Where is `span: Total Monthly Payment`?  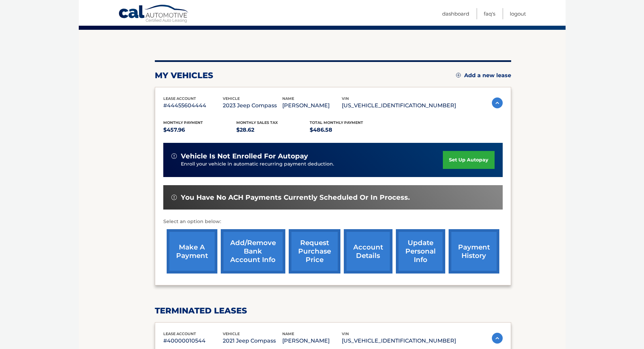
span: Total Monthly Payment is located at coordinates (336, 123).